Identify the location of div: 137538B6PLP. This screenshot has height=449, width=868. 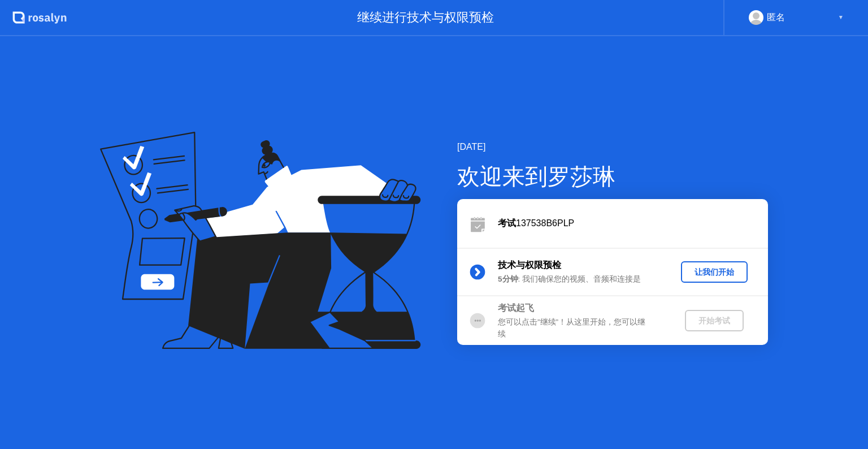
(633, 223).